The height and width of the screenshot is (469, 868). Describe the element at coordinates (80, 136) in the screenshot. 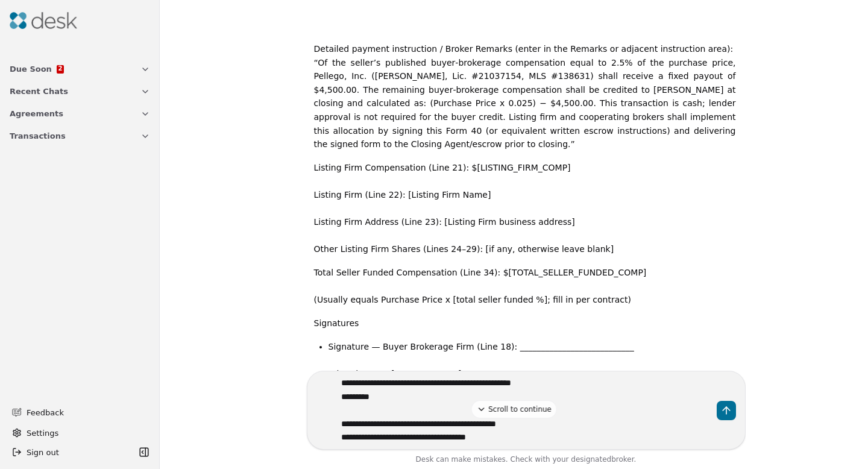

I see `button: Transactions` at that location.